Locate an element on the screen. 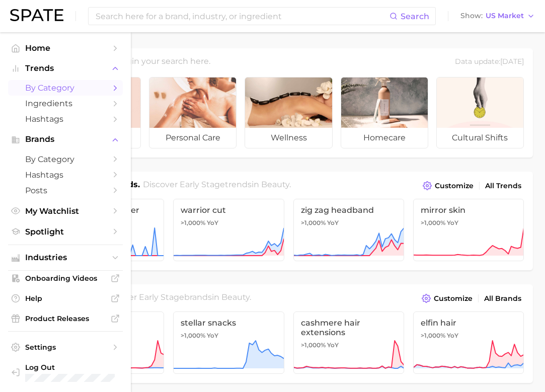 The height and width of the screenshot is (392, 545). a: cashmere hair extensions>1,000% YoY is located at coordinates (349, 342).